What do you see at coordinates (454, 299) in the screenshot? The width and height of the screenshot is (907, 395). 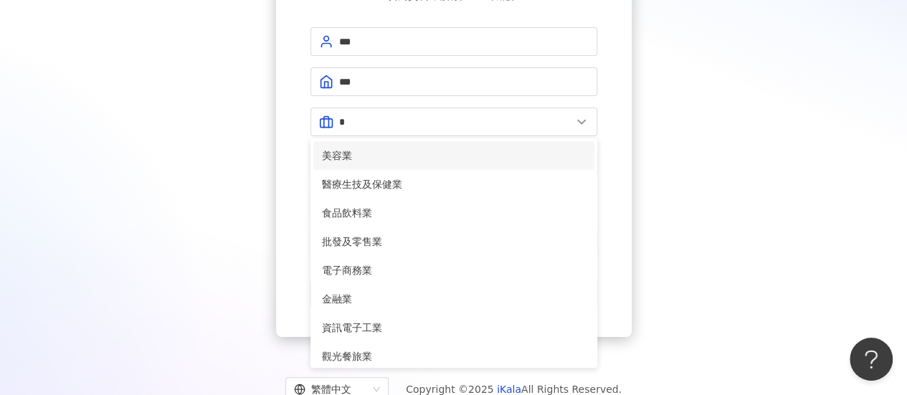 I see `span: 金融業` at bounding box center [454, 299].